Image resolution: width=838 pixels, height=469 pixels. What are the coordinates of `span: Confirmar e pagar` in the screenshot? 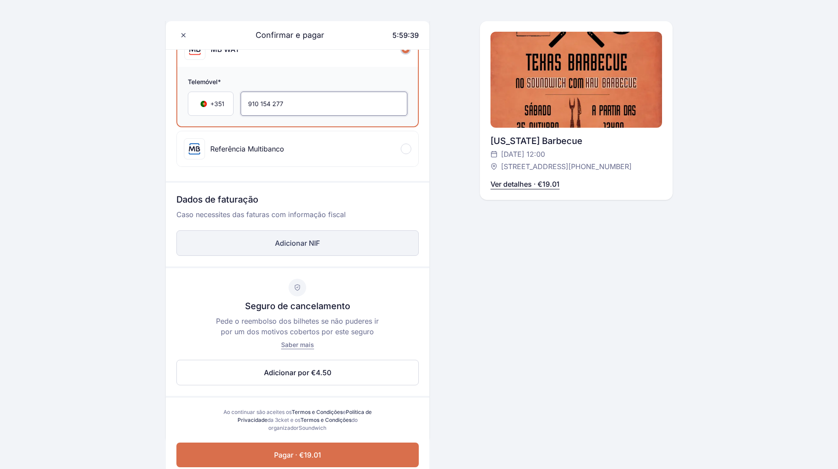 It's located at (285, 35).